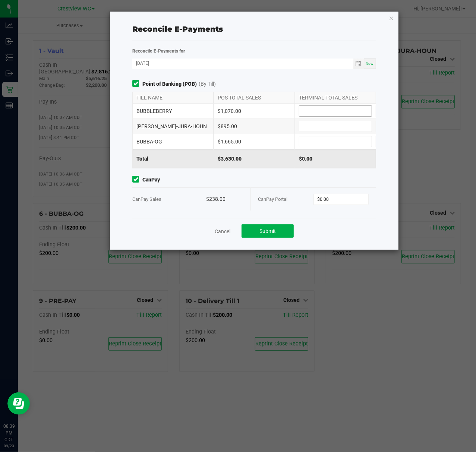  I want to click on div: TILL NAME, so click(173, 98).